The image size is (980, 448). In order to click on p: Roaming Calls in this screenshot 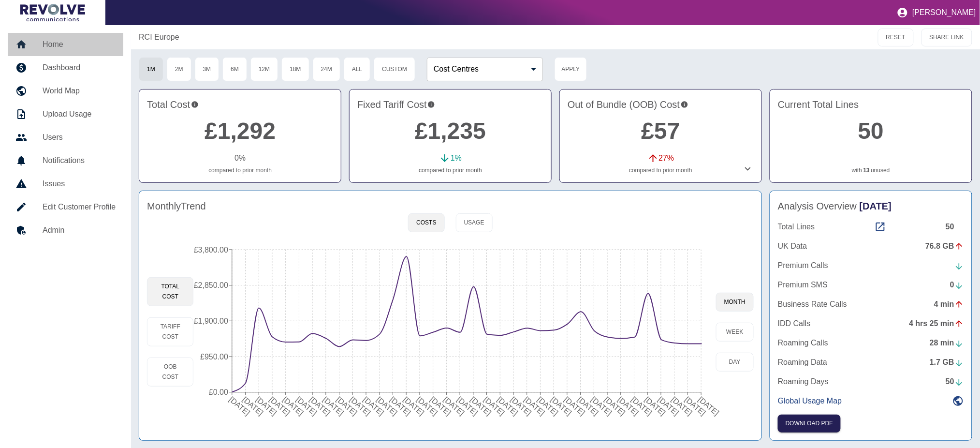, I will do `click(804, 343)`.